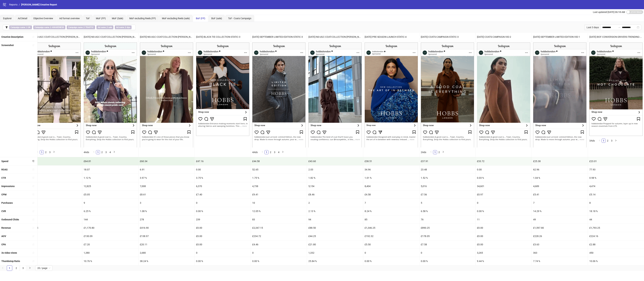 The height and width of the screenshot is (281, 644). What do you see at coordinates (279, 161) in the screenshot?
I see `div: £44.58` at bounding box center [279, 161].